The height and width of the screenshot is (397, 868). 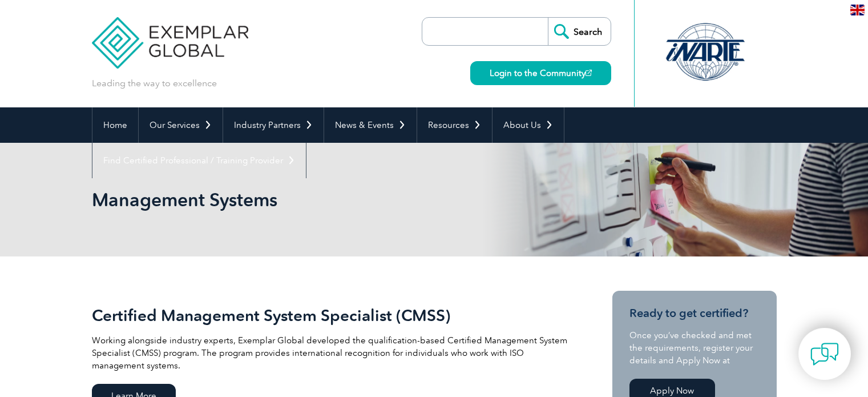 What do you see at coordinates (199, 160) in the screenshot?
I see `a: Find Certified Professional / Training Provider` at bounding box center [199, 160].